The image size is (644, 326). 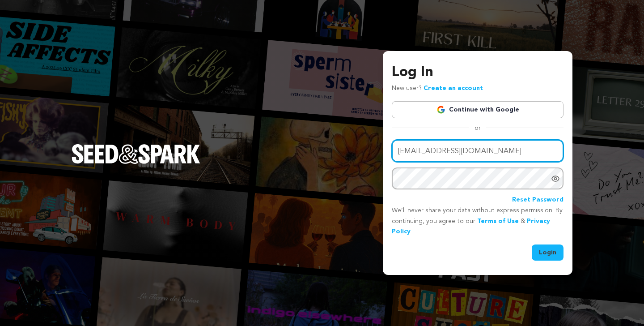 I want to click on p: New user?, so click(x=438, y=89).